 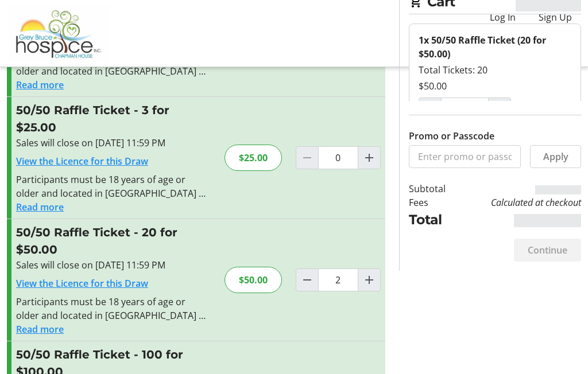 I want to click on h3: 50/50 Raffle Ticket - 20 for $50.00, so click(x=113, y=241).